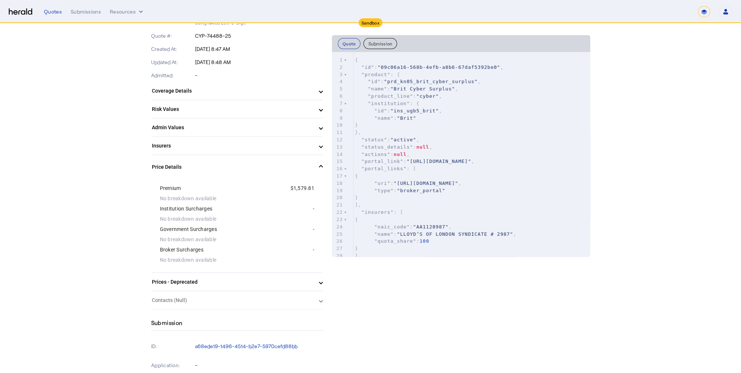 Image resolution: width=741 pixels, height=373 pixels. Describe the element at coordinates (338, 89) in the screenshot. I see `div: 5` at that location.